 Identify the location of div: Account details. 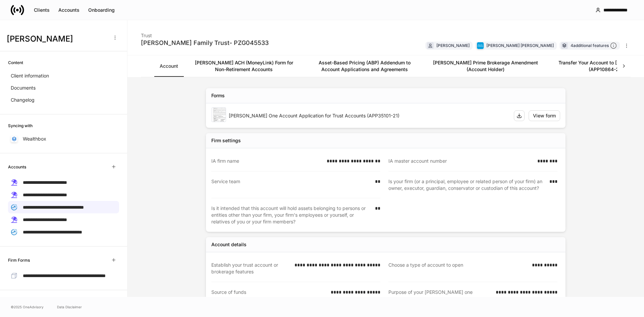
(229, 245).